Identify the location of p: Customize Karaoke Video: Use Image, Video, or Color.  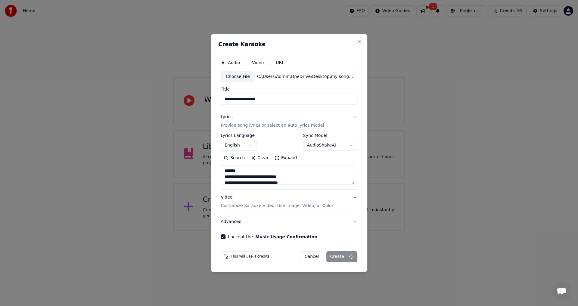
(277, 206).